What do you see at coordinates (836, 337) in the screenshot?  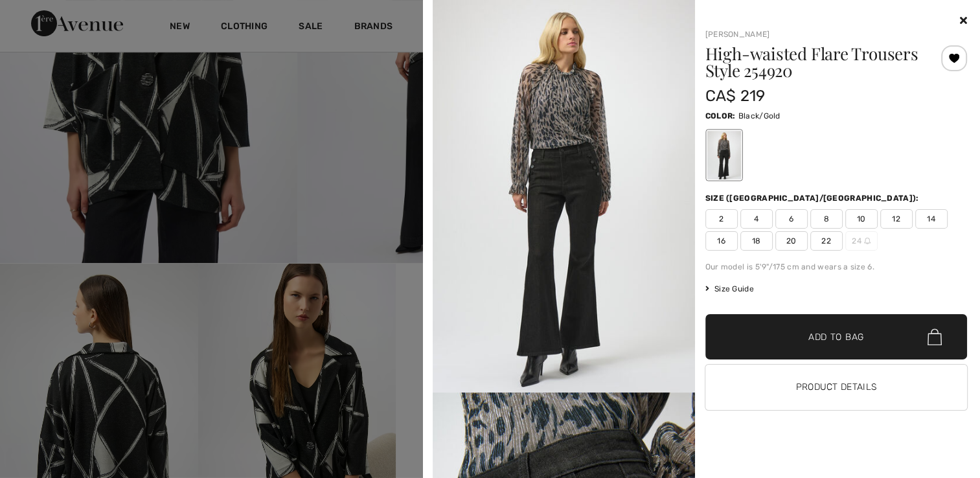 I see `span: Add to Bag` at bounding box center [836, 337].